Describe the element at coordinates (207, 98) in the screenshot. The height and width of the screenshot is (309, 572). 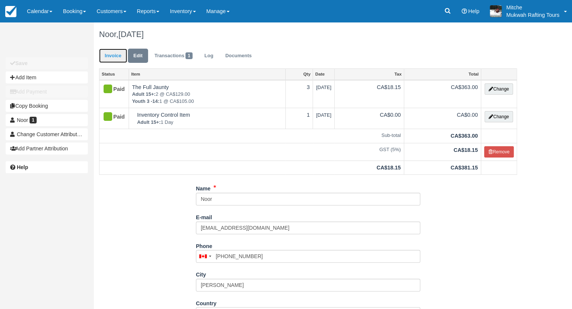
I see `em: 2 @ CA$129.00 1 @ CA$105.00` at that location.